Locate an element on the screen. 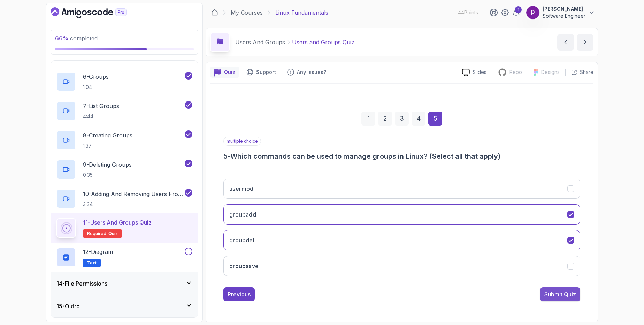  p: 44 Points is located at coordinates (468, 13).